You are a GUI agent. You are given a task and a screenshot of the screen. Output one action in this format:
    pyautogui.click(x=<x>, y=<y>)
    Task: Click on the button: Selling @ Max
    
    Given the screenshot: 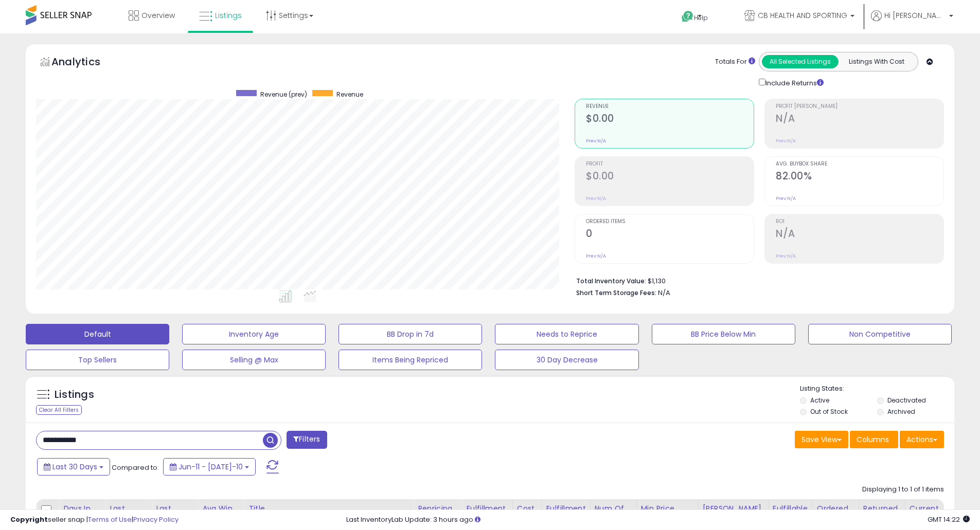 What is the action you would take?
    pyautogui.click(x=254, y=359)
    